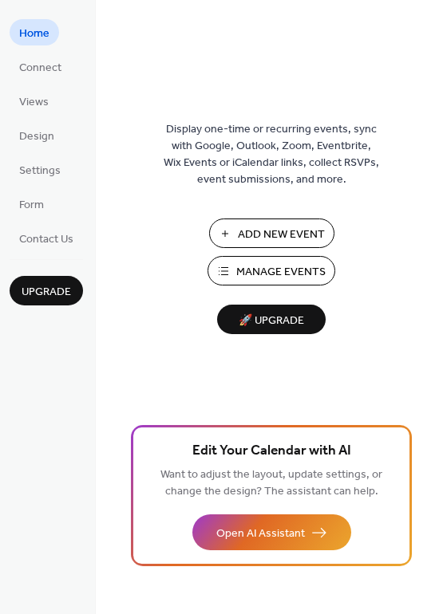 The image size is (447, 614). I want to click on span: Edit Your Calendar with AI, so click(271, 452).